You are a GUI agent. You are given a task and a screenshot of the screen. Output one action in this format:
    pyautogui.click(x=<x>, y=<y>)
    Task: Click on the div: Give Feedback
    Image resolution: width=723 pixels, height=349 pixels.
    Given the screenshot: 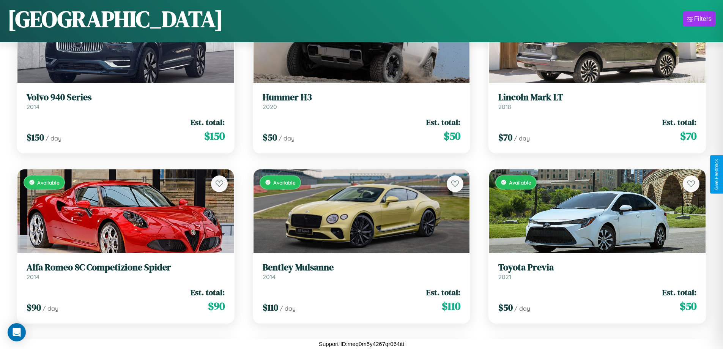 What is the action you would take?
    pyautogui.click(x=716, y=174)
    